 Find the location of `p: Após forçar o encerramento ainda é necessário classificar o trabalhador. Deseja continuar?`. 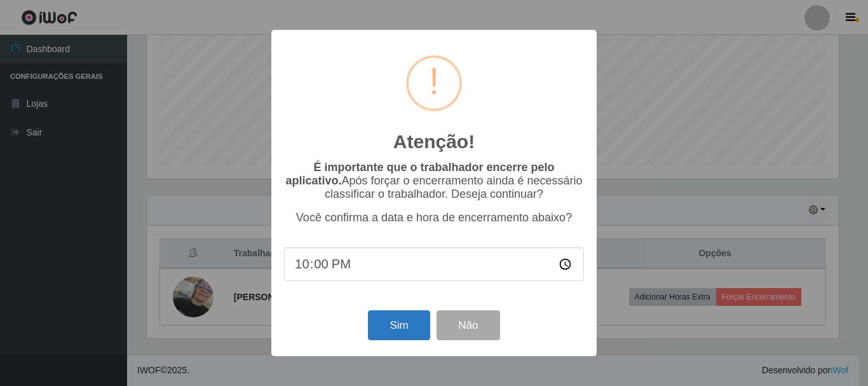

p: Após forçar o encerramento ainda é necessário classificar o trabalhador. Deseja continuar? is located at coordinates (434, 180).